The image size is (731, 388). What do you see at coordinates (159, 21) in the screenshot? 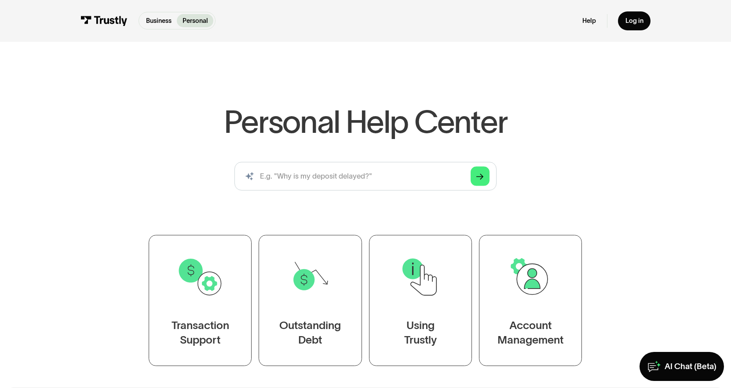
I see `a: Business` at bounding box center [159, 21].